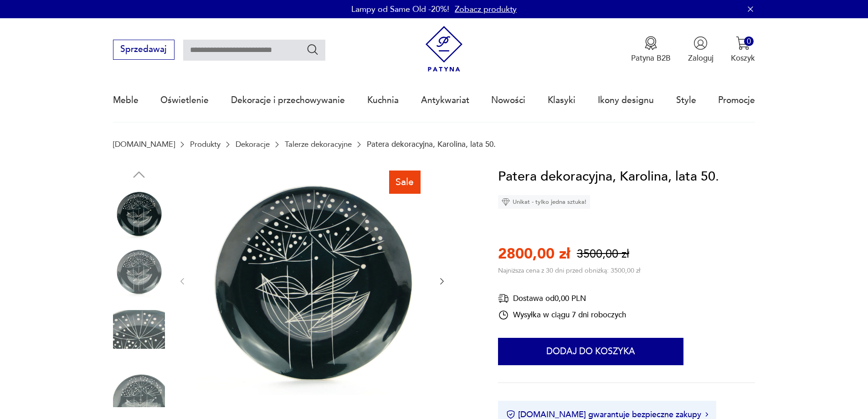 The height and width of the screenshot is (419, 868). Describe the element at coordinates (506, 202) in the screenshot. I see `img: Ikona diamentu` at that location.